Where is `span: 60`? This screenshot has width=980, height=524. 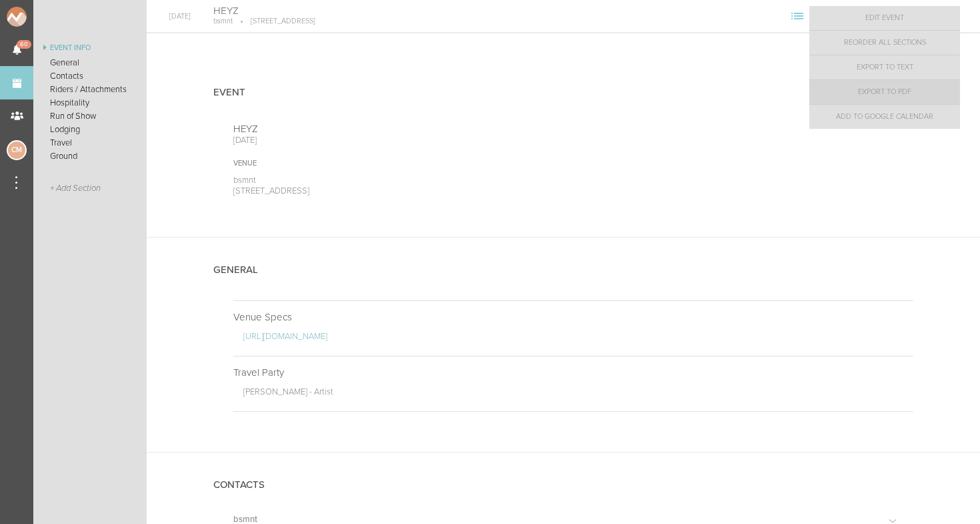 span: 60 is located at coordinates (24, 44).